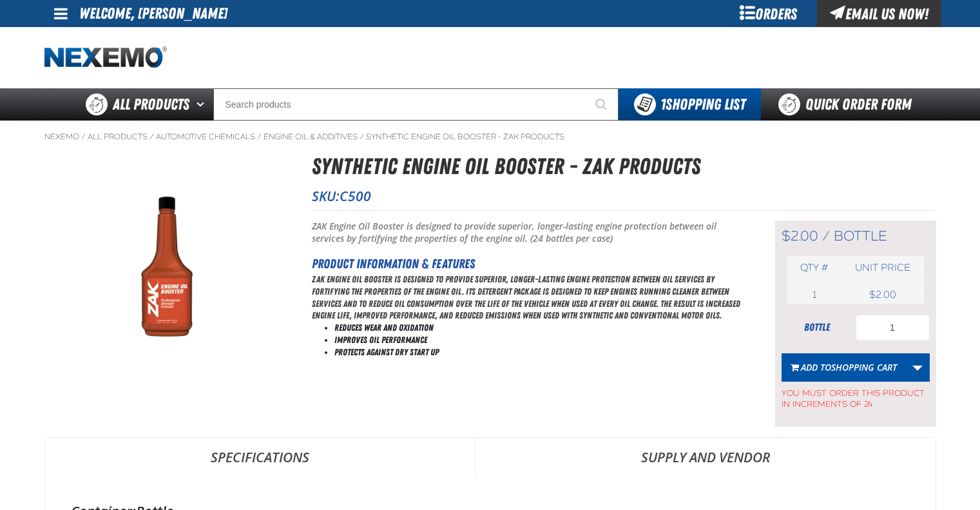  Describe the element at coordinates (202, 104) in the screenshot. I see `button: Open All Products pages` at that location.